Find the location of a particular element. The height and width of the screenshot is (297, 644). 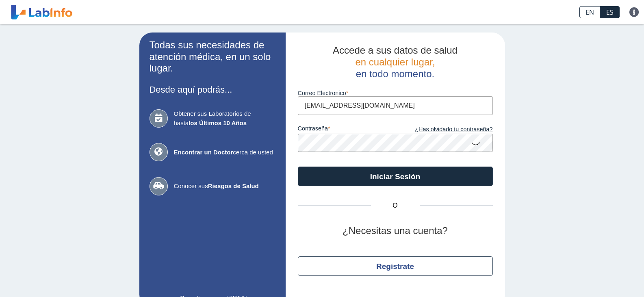

h3: Desde aquí podrás... is located at coordinates (212, 90).